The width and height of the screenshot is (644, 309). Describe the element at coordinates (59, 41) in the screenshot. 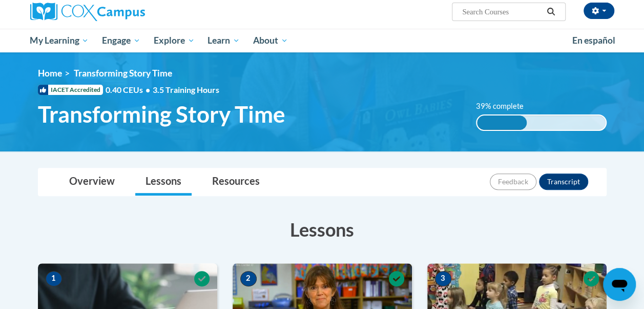

I see `span: My Learning` at that location.